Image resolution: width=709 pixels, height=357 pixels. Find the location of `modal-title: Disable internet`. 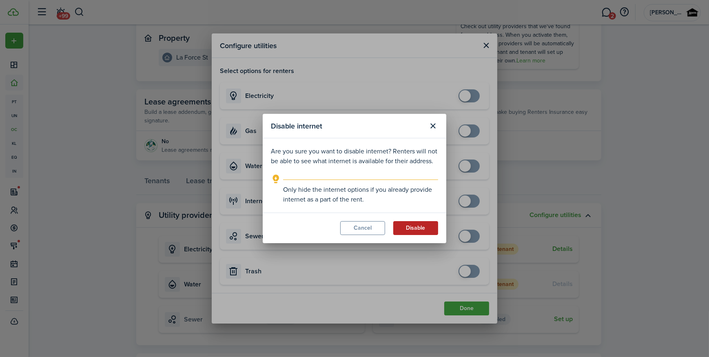

modal-title: Disable internet is located at coordinates (347, 126).